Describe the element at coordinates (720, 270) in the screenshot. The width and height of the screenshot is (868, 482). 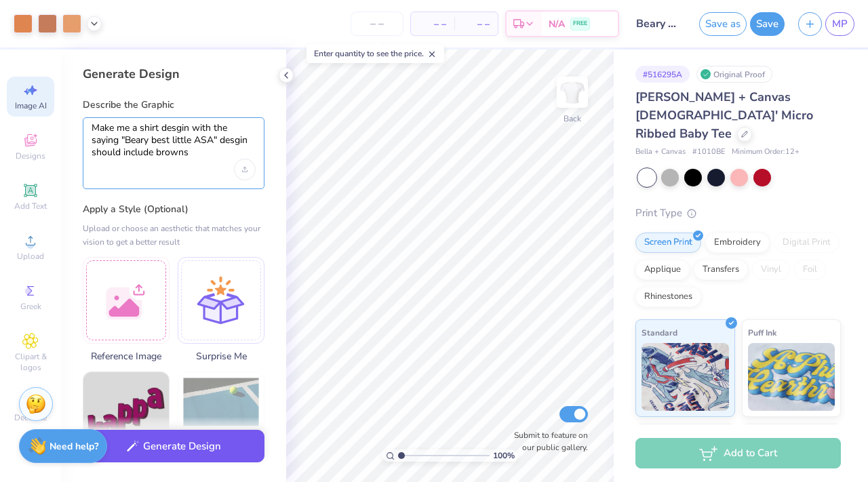
I see `div: Transfers` at that location.